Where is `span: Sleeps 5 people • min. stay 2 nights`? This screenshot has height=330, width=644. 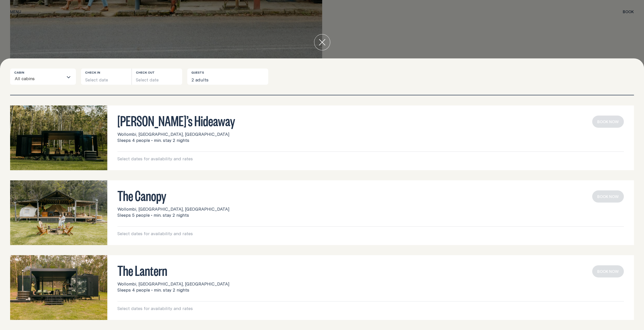 span: Sleeps 5 people • min. stay 2 nights is located at coordinates (153, 215).